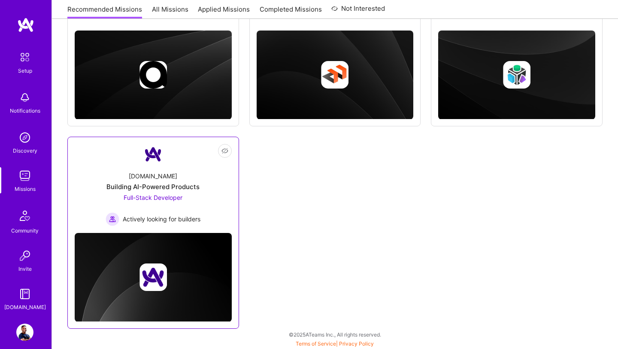 This screenshot has height=349, width=618. I want to click on a: Privacy Policy, so click(356, 343).